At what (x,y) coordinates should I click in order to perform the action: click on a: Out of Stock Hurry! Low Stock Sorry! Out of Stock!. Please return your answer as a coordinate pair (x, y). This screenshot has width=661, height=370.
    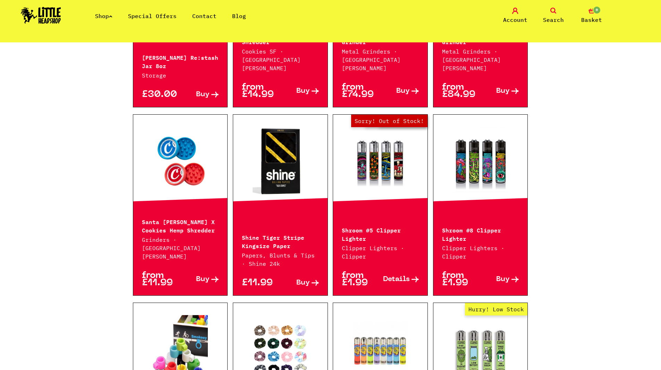
    Looking at the image, I should click on (381, 161).